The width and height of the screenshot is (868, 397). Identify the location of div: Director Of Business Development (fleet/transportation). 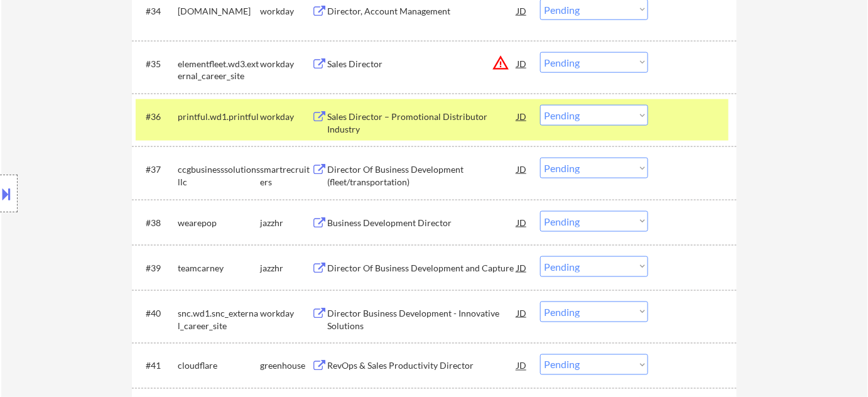
(422, 175).